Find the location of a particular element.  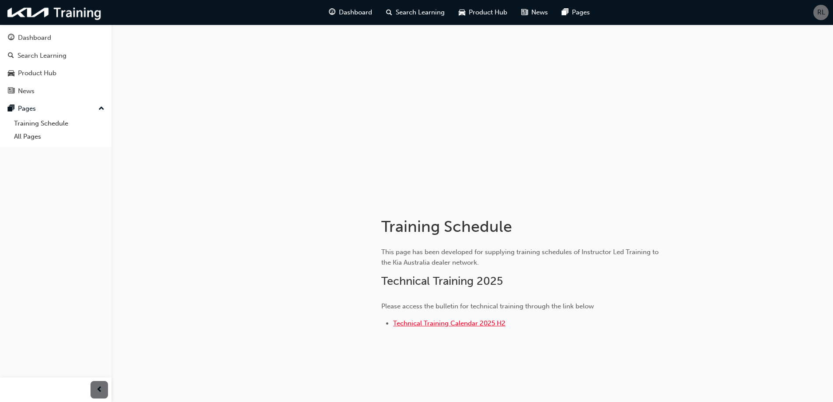

button: DashboardSearch LearningProduct HubNews is located at coordinates (56, 64).